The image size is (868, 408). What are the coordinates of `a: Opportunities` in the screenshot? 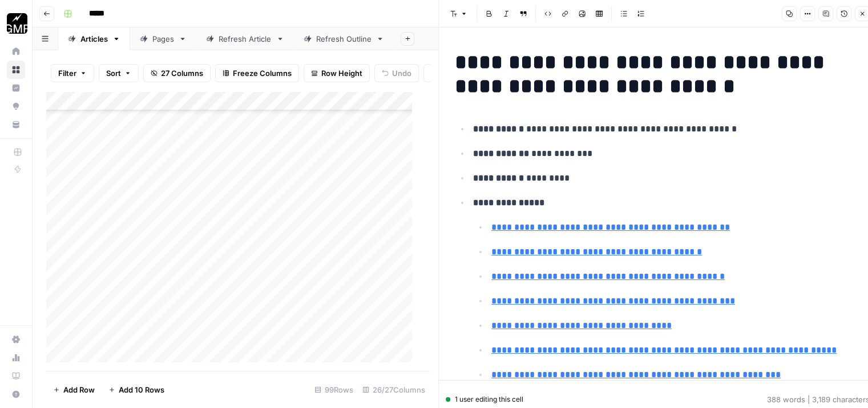 It's located at (16, 106).